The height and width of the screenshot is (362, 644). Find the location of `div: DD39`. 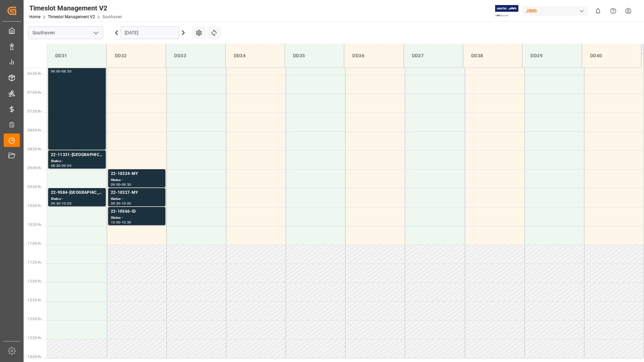

div: DD39 is located at coordinates (552, 56).